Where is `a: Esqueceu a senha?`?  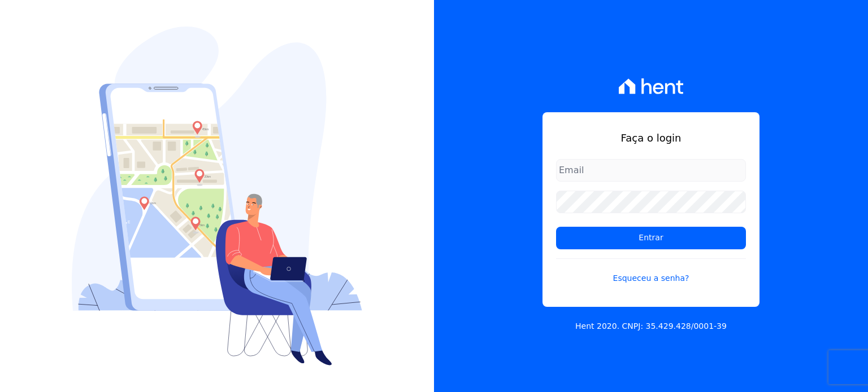 a: Esqueceu a senha? is located at coordinates (651, 271).